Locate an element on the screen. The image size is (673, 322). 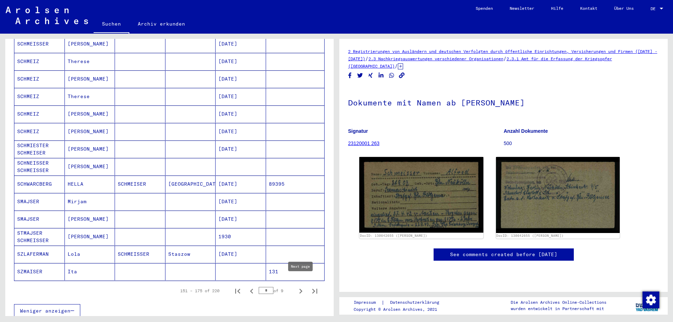
img: 001.jpg is located at coordinates (422, 195).